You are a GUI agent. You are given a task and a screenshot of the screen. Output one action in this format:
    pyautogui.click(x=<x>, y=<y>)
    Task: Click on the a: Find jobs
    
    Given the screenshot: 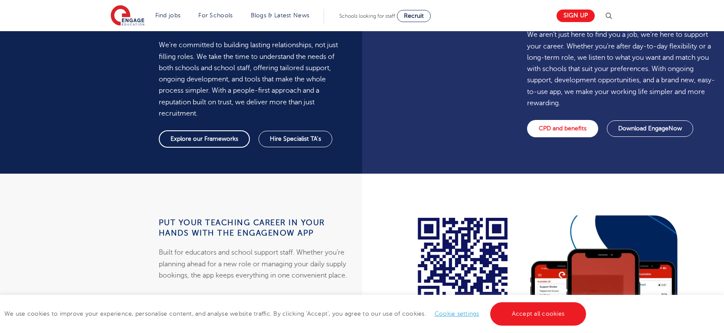 What is the action you would take?
    pyautogui.click(x=168, y=15)
    